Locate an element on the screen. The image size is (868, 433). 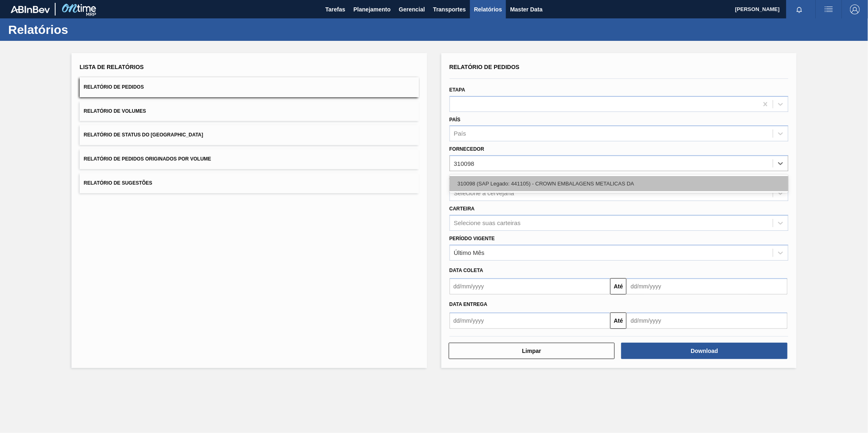
button: Relatório de Pedidos is located at coordinates (249, 87).